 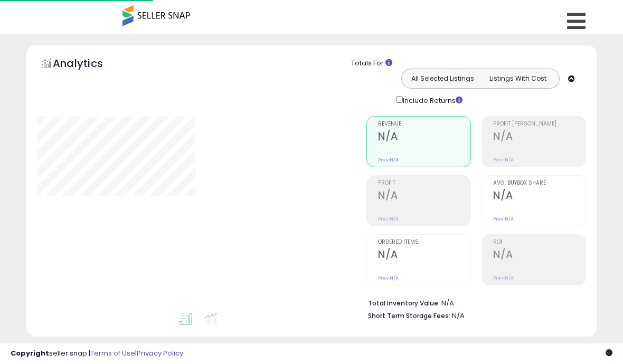 I want to click on span: Ordered Items, so click(x=424, y=242).